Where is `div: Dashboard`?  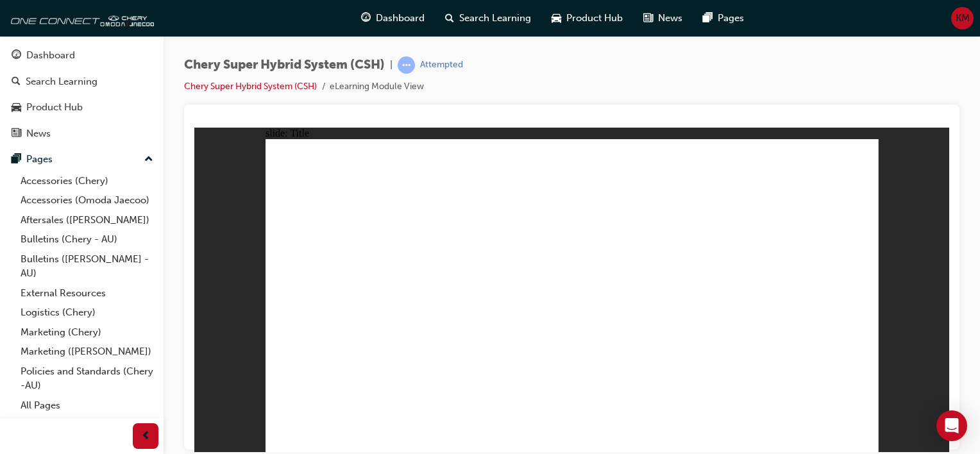
div: Dashboard is located at coordinates (51, 55).